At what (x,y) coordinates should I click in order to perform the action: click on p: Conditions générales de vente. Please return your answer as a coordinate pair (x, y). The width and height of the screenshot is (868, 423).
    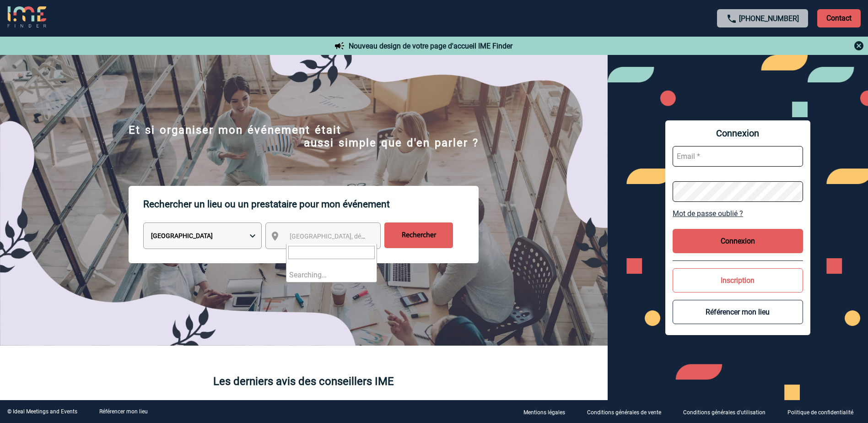
    Looking at the image, I should click on (624, 413).